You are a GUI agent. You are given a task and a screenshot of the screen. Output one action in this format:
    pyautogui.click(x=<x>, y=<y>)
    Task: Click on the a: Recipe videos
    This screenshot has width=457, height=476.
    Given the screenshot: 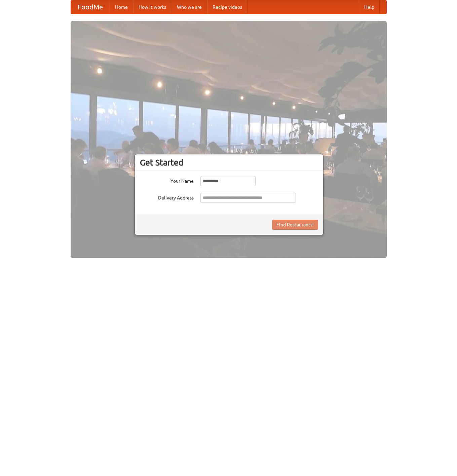 What is the action you would take?
    pyautogui.click(x=227, y=7)
    